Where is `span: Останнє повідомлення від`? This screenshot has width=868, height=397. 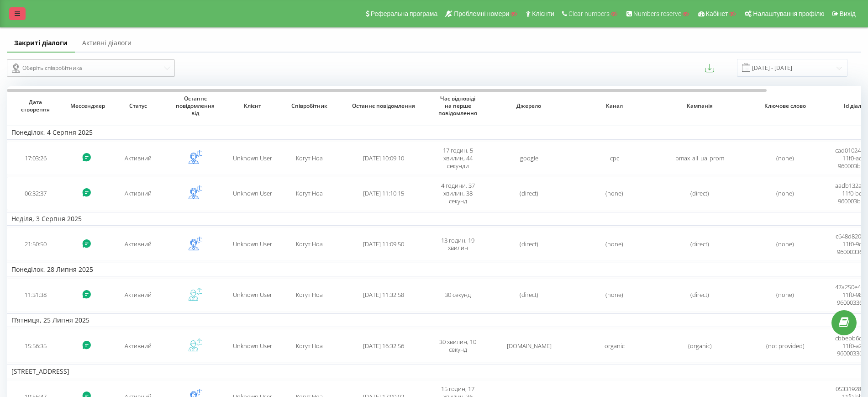 span: Останнє повідомлення від is located at coordinates (195, 106).